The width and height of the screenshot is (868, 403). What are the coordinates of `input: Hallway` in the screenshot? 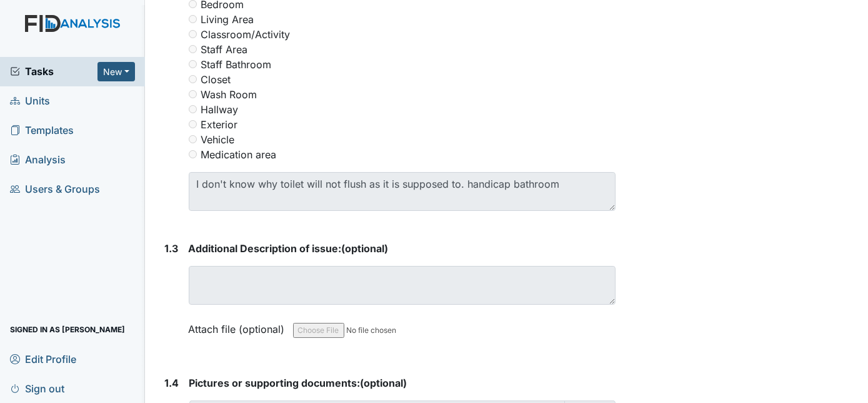 It's located at (192, 109).